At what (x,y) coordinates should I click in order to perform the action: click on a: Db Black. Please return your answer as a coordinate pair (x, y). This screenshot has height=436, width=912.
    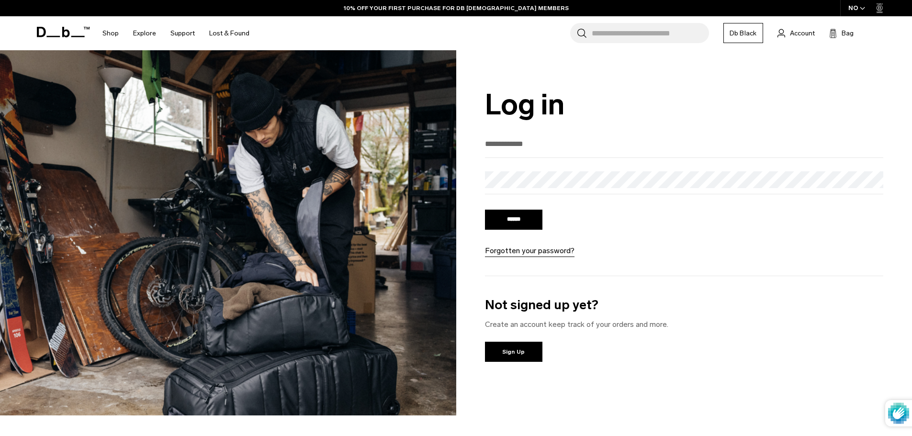
    Looking at the image, I should click on (743, 33).